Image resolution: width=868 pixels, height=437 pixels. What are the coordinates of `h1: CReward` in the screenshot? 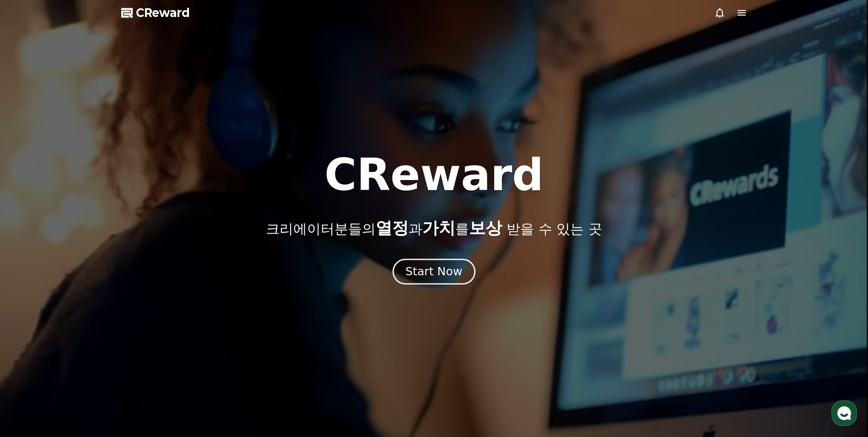 It's located at (434, 175).